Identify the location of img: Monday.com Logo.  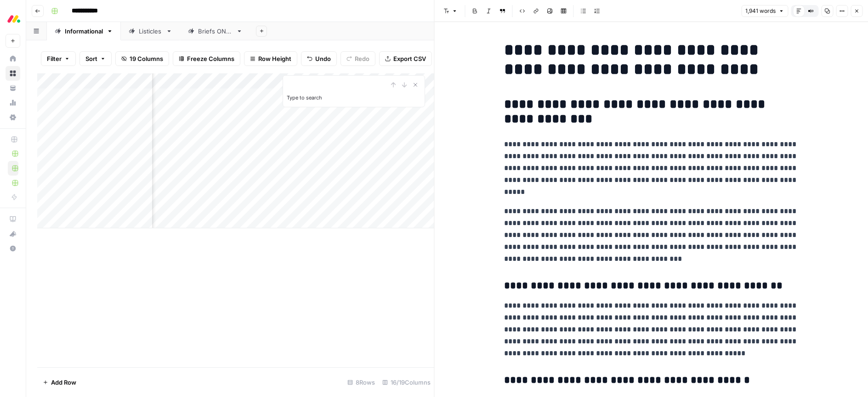
(14, 19).